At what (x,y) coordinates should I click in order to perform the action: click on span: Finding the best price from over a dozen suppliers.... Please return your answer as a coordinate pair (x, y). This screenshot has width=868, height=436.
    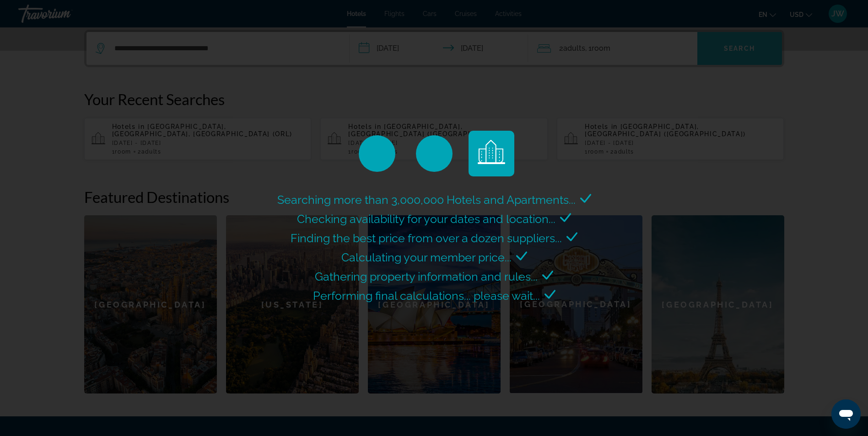
    Looking at the image, I should click on (426, 238).